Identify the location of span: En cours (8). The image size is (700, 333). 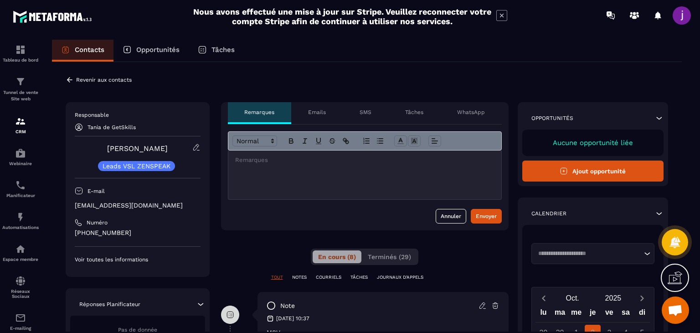
(337, 257).